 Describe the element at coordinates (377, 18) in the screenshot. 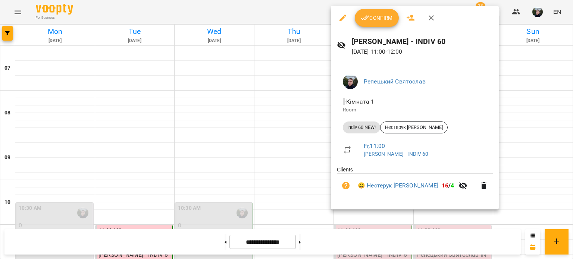

I see `span: Confirm` at that location.